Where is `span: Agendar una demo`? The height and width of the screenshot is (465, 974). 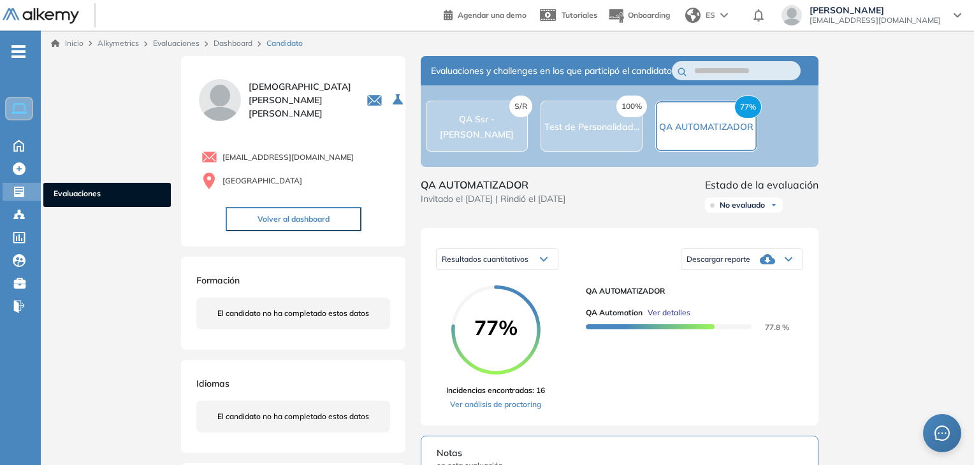
span: Agendar una demo is located at coordinates (492, 15).